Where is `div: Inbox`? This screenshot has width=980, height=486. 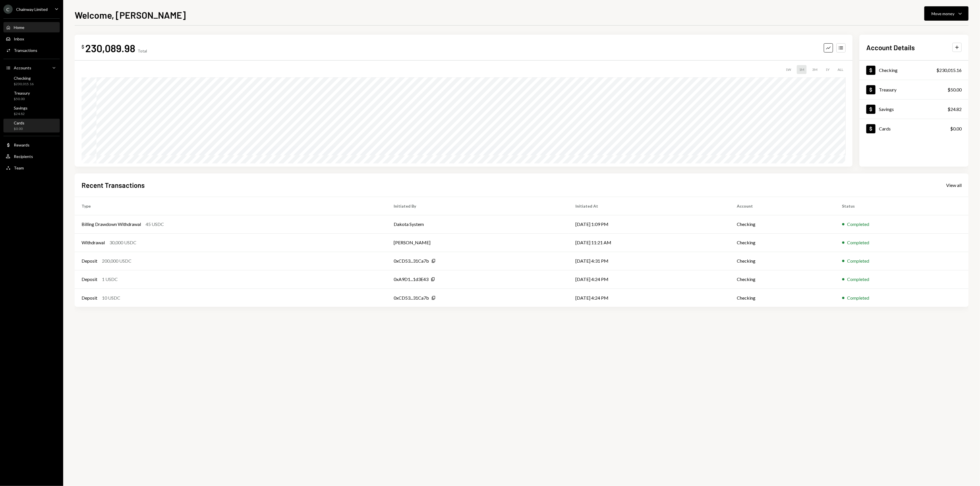 div: Inbox is located at coordinates (19, 39).